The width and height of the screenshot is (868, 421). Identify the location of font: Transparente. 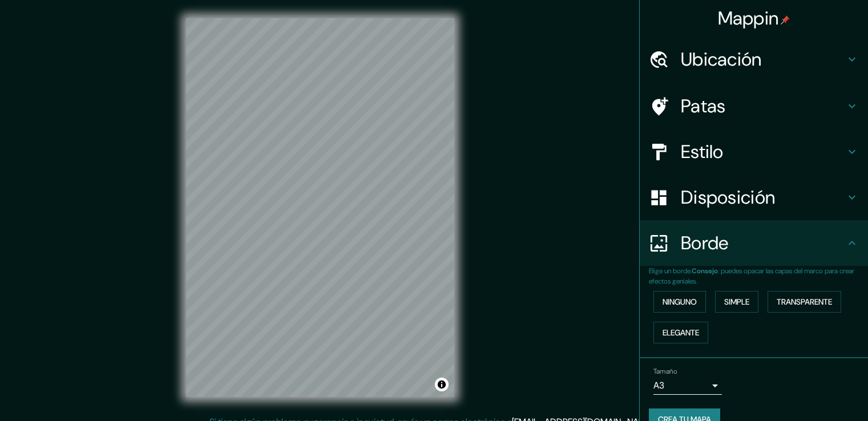
(804, 302).